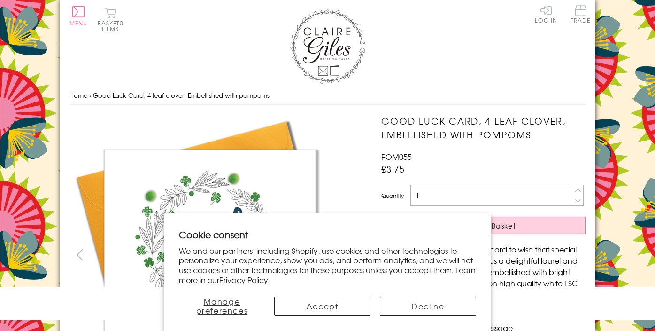 This screenshot has width=655, height=331. What do you see at coordinates (222, 305) in the screenshot?
I see `span: Manage preferences` at bounding box center [222, 305].